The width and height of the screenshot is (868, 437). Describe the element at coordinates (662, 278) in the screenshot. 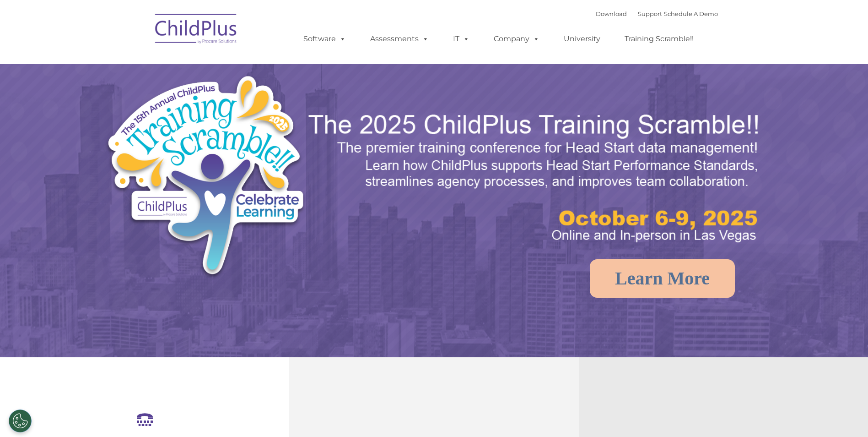

I see `a: Learn More` at that location.